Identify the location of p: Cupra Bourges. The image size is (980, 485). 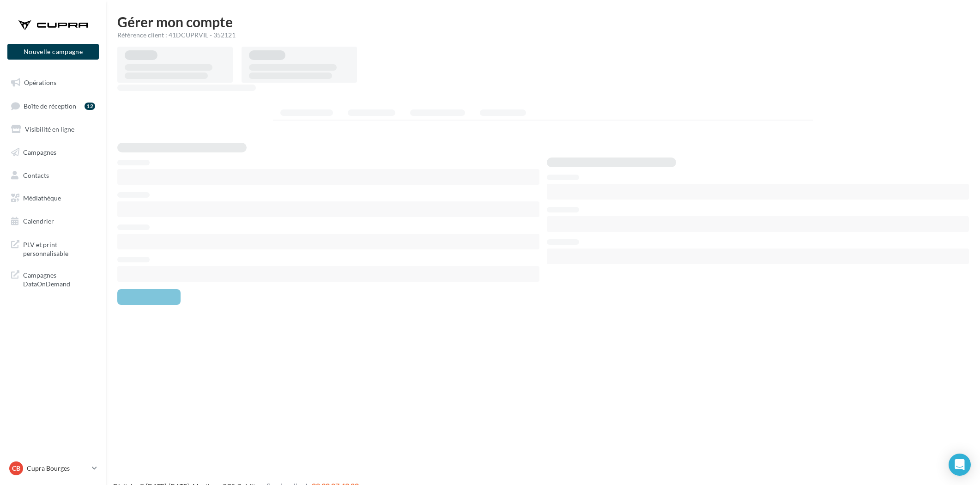
(57, 469).